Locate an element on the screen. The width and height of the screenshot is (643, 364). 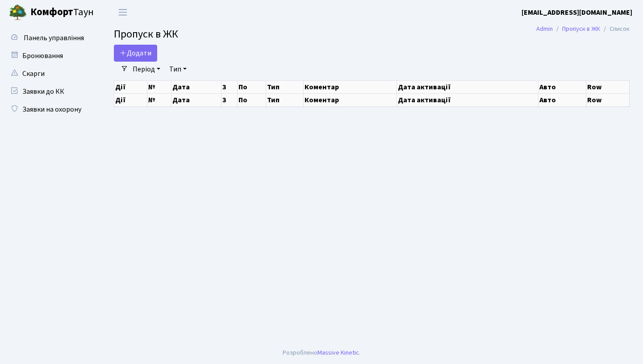
a: Тип is located at coordinates (178, 69).